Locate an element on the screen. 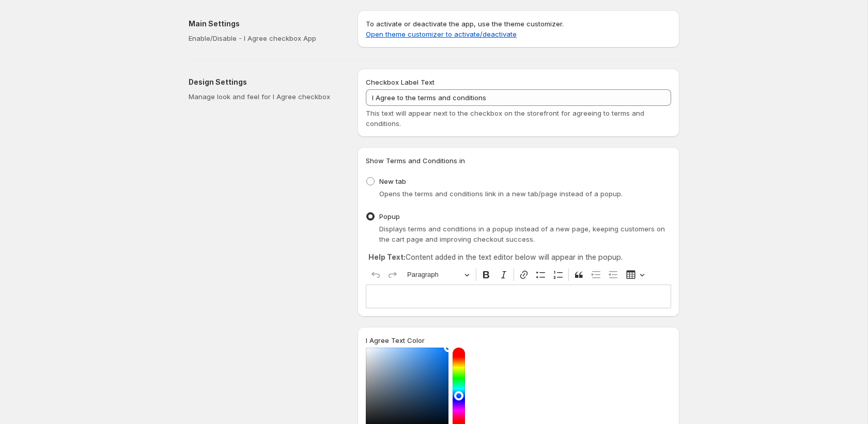  p: Manage look and feel for I Agree checkbox is located at coordinates (265, 96).